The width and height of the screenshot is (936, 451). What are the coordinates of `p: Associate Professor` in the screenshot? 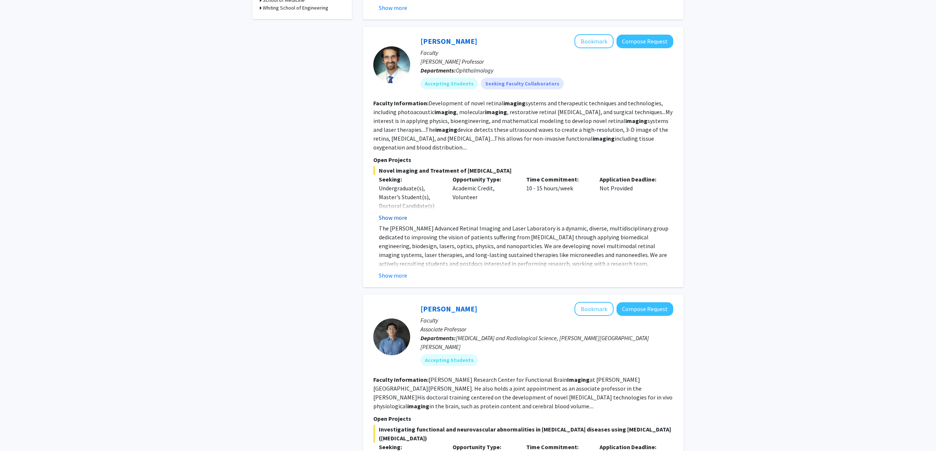 It's located at (547, 329).